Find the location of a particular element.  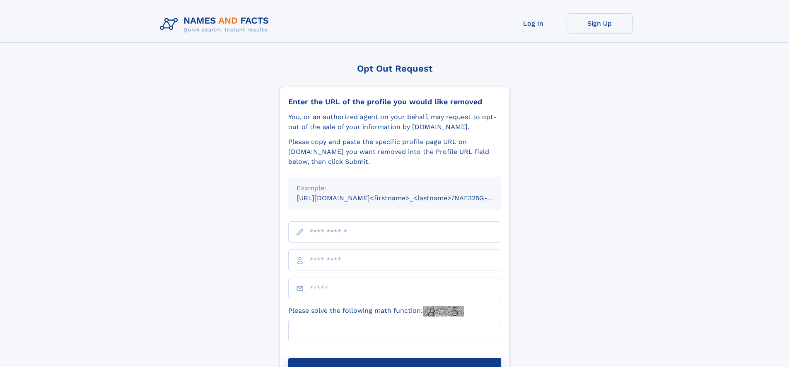

a: Log In is located at coordinates (533, 23).